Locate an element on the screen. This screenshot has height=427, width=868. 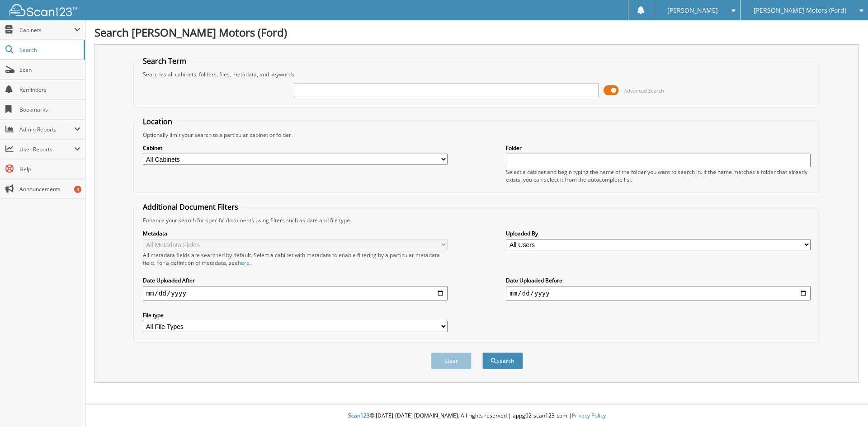
span: Reminders is located at coordinates (50, 90).